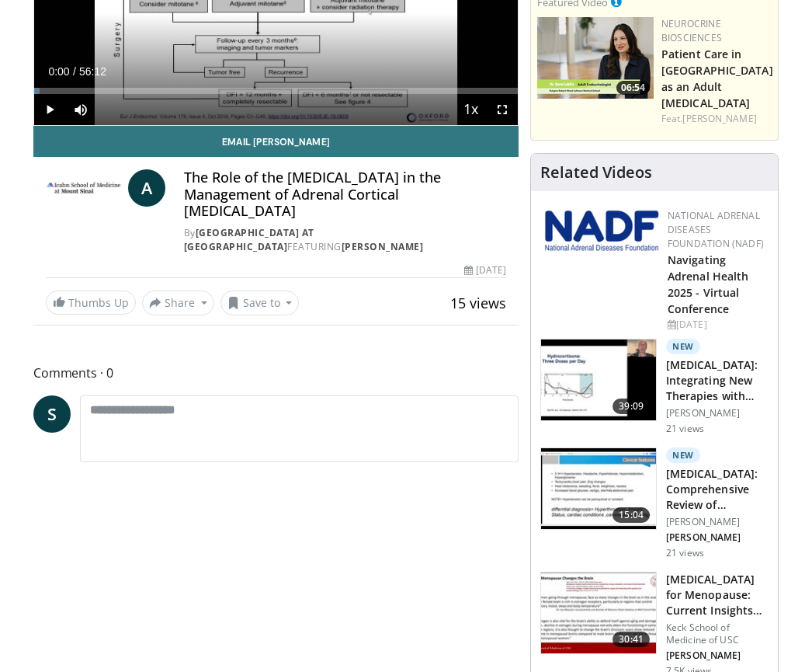 This screenshot has height=672, width=812. I want to click on button: Save to, so click(260, 303).